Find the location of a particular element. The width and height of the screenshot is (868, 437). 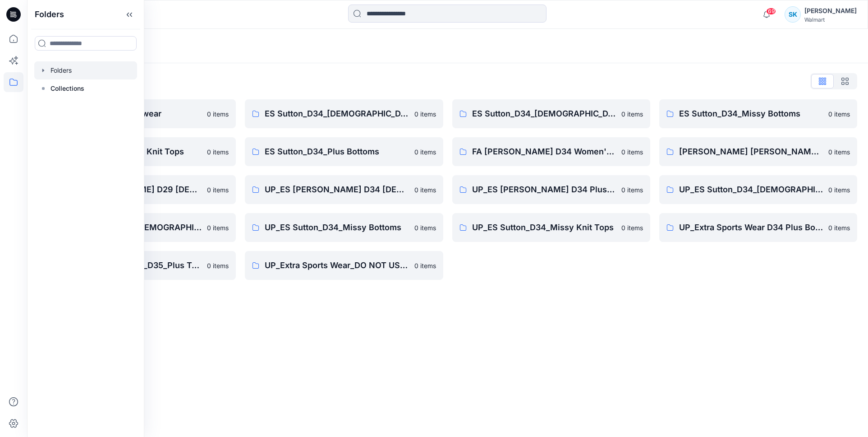

a: UP_ES Sutton_D34_Missy Knit Tops0 items is located at coordinates (551, 227).